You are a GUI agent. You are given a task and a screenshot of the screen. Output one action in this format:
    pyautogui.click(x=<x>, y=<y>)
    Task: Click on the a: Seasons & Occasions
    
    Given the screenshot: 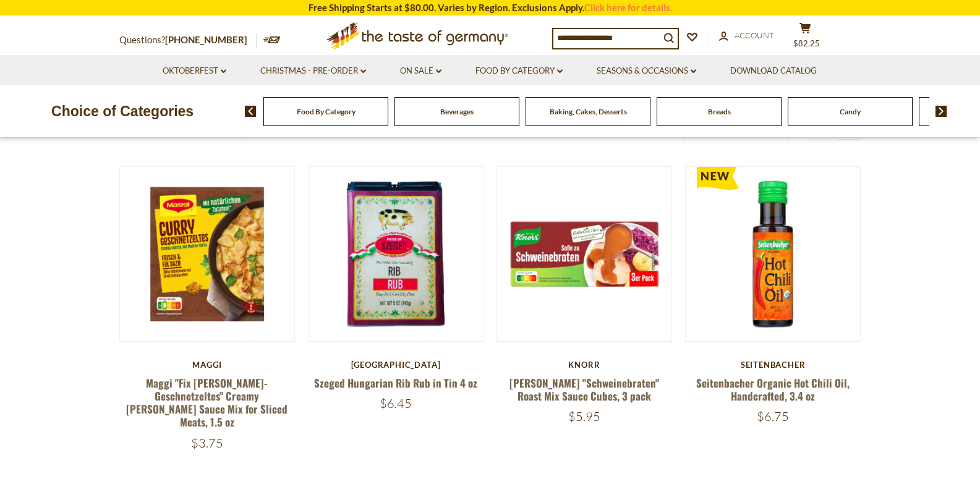 What is the action you would take?
    pyautogui.click(x=646, y=71)
    